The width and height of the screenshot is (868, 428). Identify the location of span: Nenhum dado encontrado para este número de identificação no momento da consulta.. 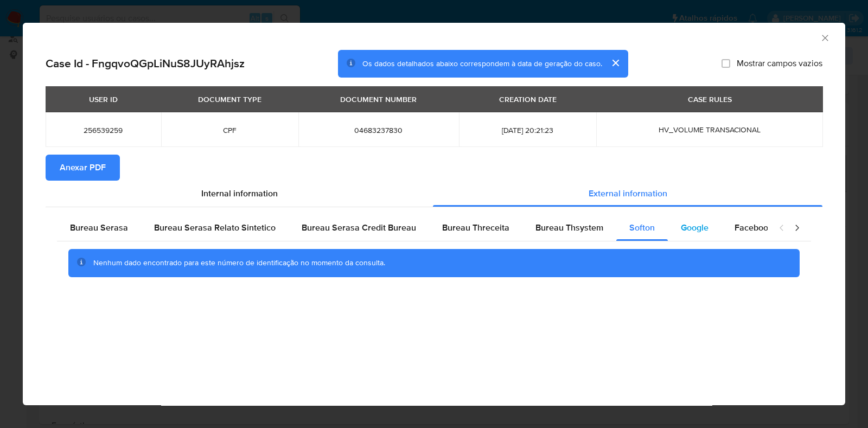
(239, 262).